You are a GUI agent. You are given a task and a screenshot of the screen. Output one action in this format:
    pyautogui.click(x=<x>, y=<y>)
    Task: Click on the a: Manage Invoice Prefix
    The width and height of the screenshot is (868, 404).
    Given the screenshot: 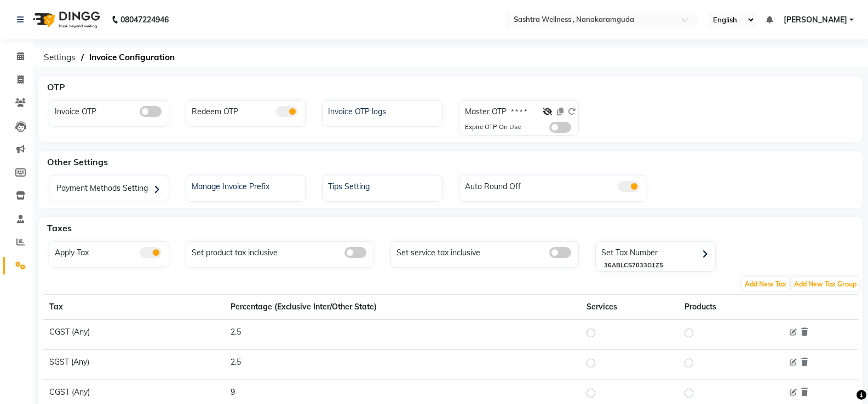 What is the action you would take?
    pyautogui.click(x=246, y=185)
    